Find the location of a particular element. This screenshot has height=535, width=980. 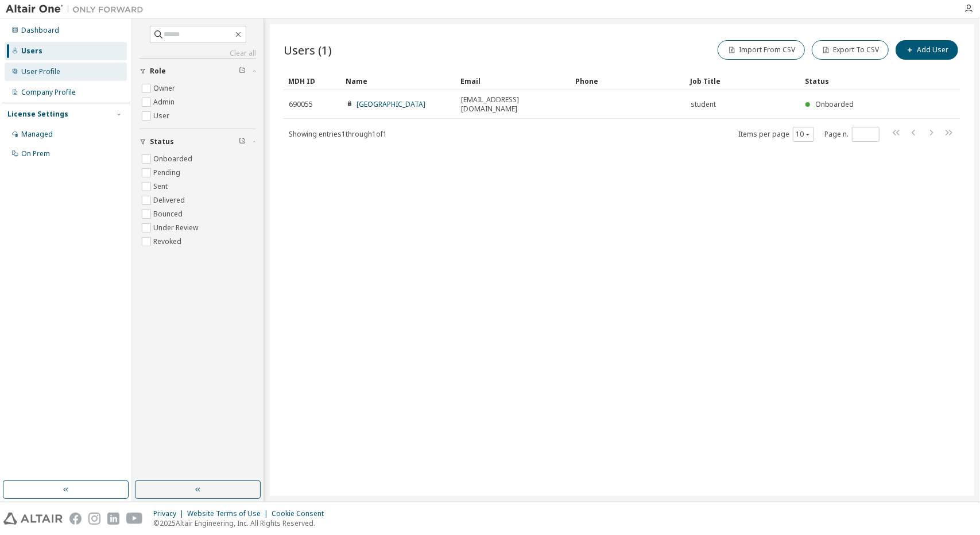

button: Role is located at coordinates (198, 71).